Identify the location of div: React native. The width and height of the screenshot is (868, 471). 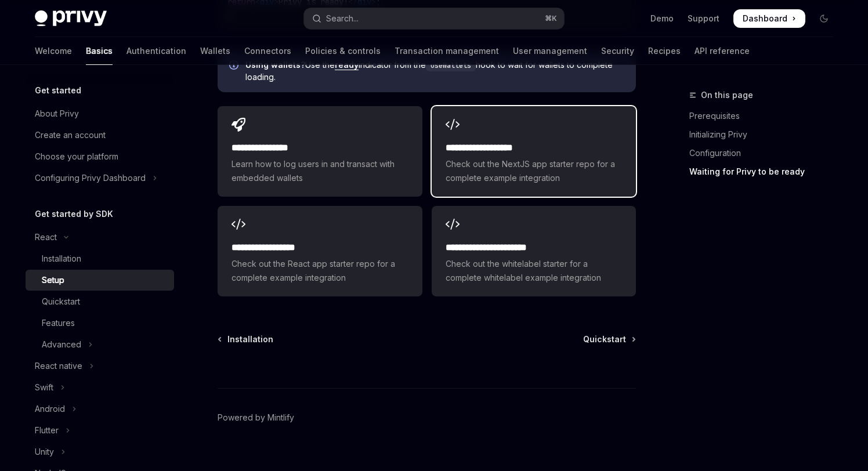
(59, 366).